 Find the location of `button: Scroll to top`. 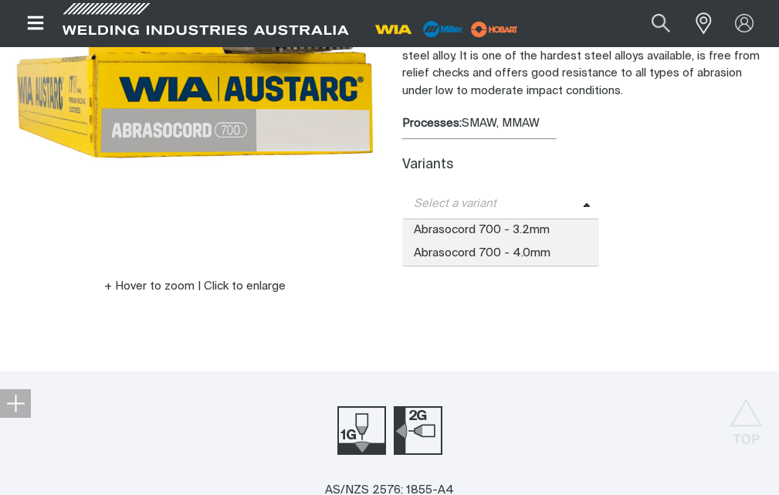

button: Scroll to top is located at coordinates (746, 416).